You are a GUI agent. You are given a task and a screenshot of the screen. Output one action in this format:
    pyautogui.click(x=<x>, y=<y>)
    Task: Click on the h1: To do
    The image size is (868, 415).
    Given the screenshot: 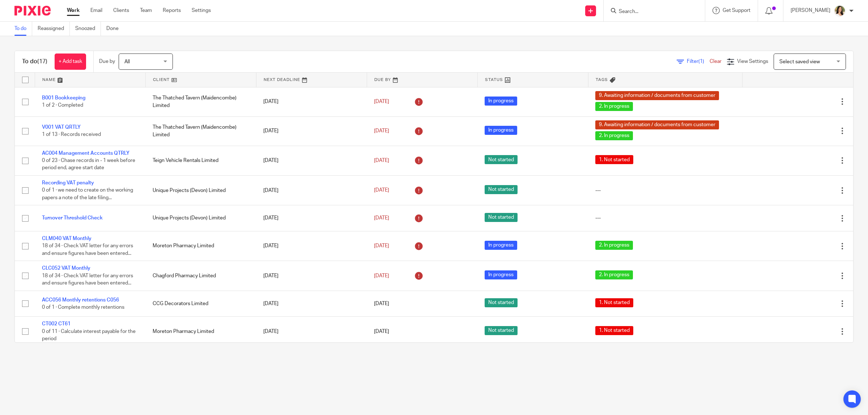 What is the action you would take?
    pyautogui.click(x=34, y=61)
    